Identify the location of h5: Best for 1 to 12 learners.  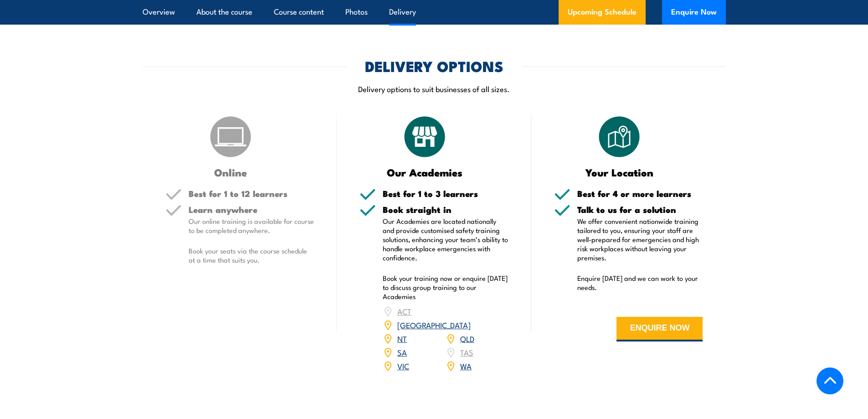
(252, 194).